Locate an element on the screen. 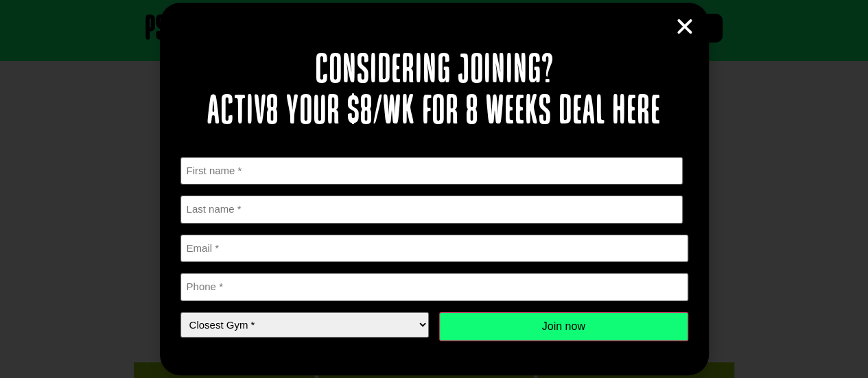 This screenshot has height=378, width=868. input: Last name * is located at coordinates (432, 209).